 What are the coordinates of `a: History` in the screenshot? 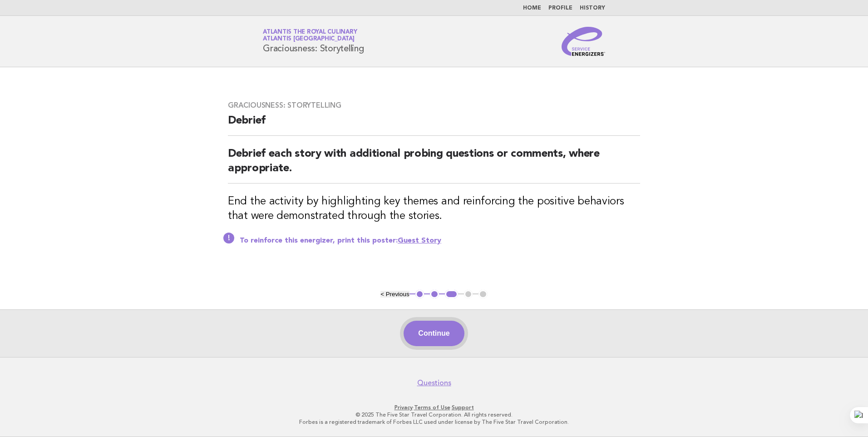 It's located at (592, 8).